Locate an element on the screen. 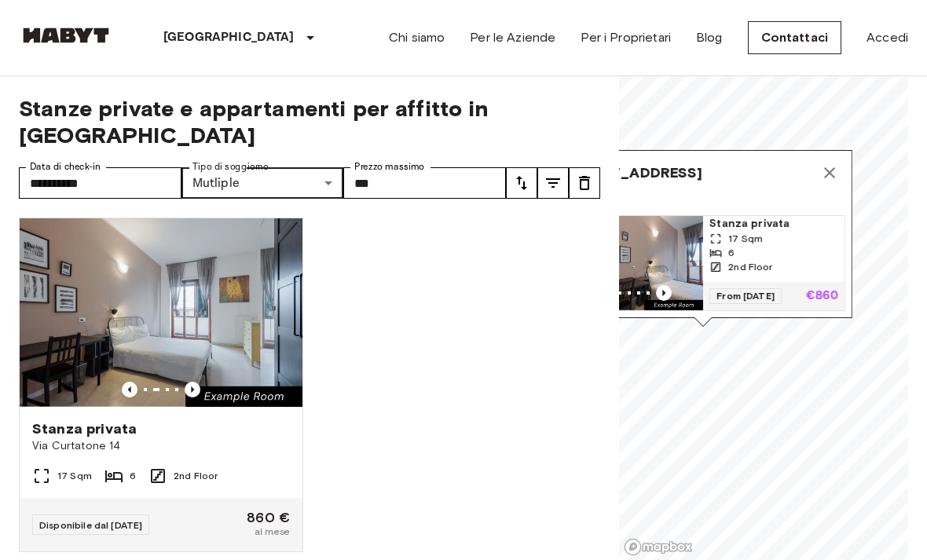  a: Blog is located at coordinates (709, 38).